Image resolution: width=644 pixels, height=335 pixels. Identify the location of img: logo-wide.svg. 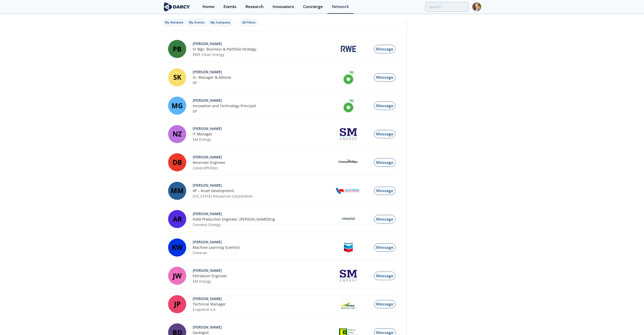
(177, 7).